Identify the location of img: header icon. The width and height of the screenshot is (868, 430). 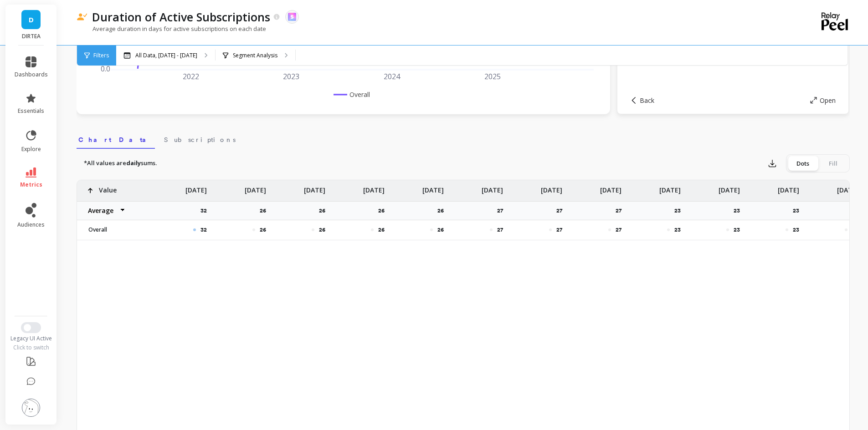
(82, 17).